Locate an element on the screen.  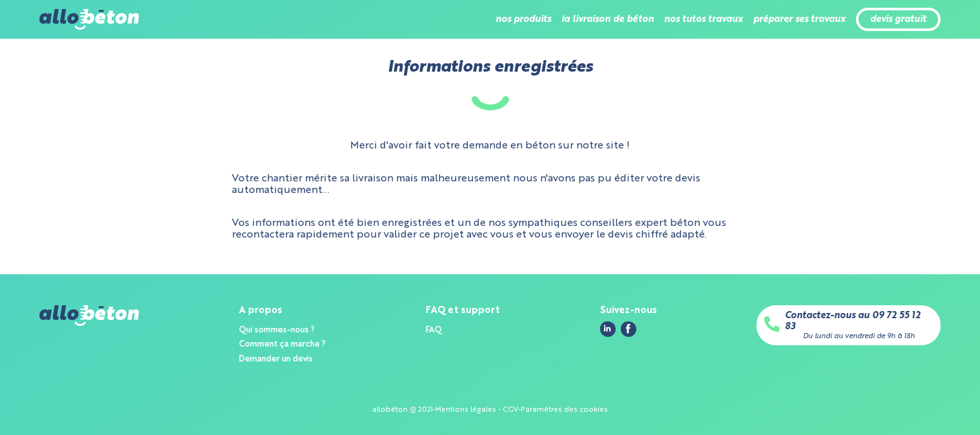
a: devis gratuit is located at coordinates (898, 19).